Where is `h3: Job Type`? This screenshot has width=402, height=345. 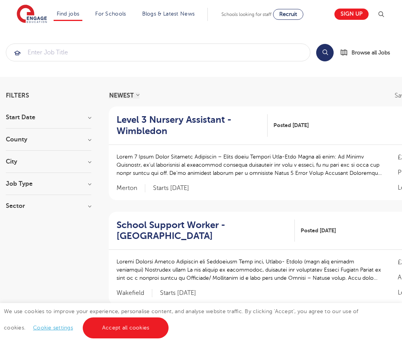 h3: Job Type is located at coordinates (49, 184).